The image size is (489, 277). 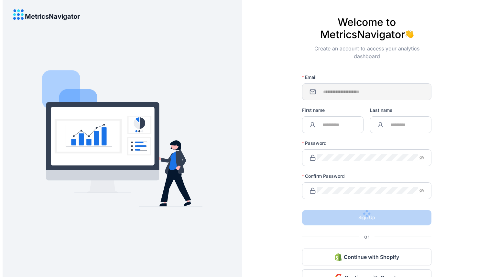 I want to click on span: or, so click(x=367, y=237).